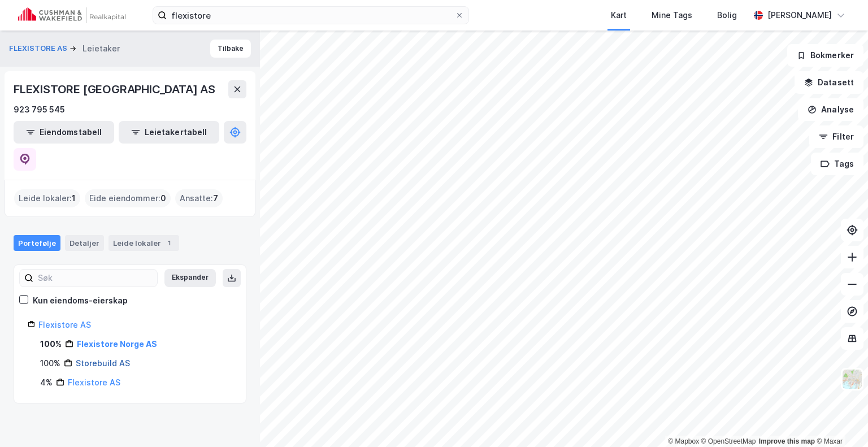  I want to click on button: Ekspander, so click(190, 278).